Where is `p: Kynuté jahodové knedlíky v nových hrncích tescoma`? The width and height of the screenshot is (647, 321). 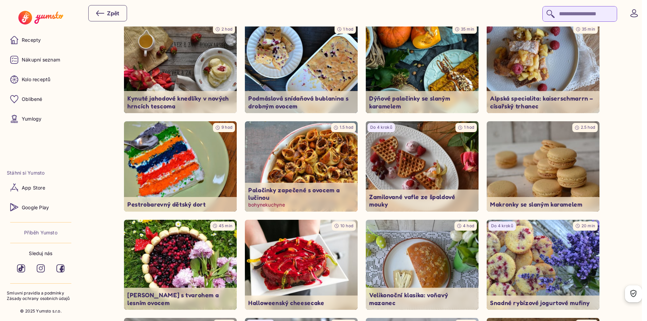
p: Kynuté jahodové knedlíky v nových hrncích tescoma is located at coordinates (180, 102).